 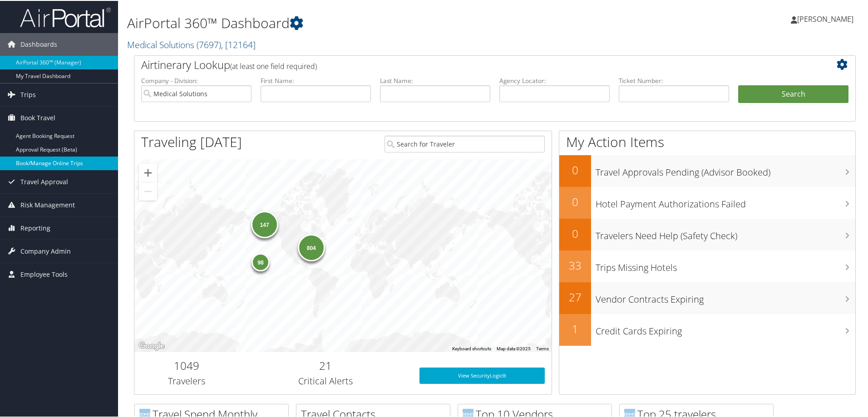 I want to click on a: View SecurityLogic®, so click(x=482, y=375).